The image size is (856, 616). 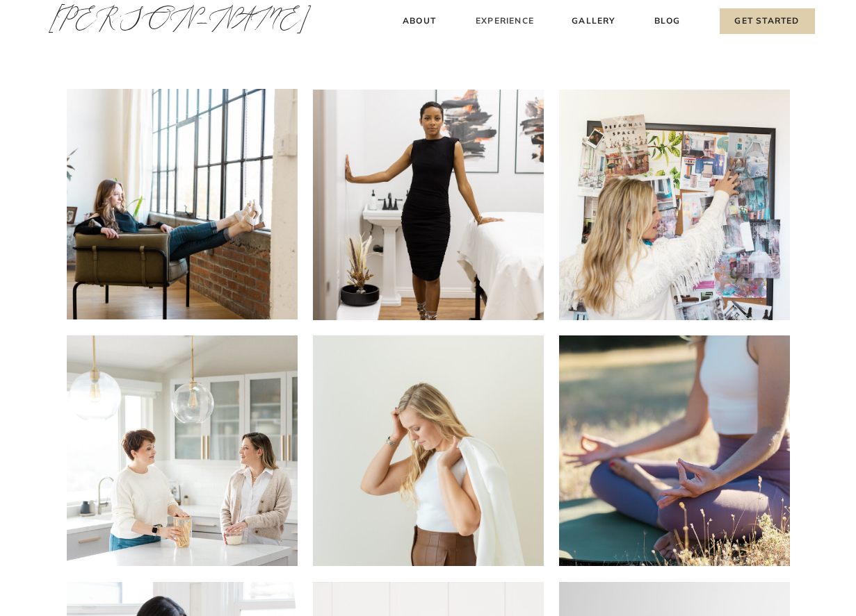 I want to click on a: Get Started, so click(x=767, y=21).